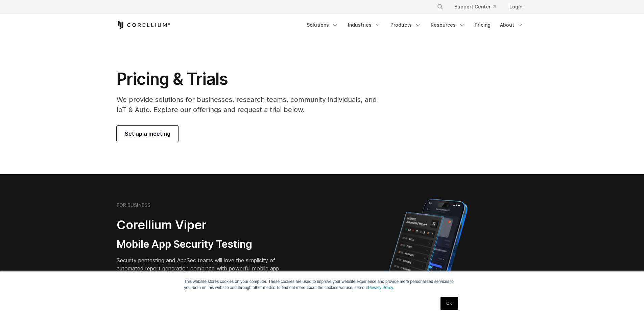 This screenshot has width=644, height=319. What do you see at coordinates (428, 255) in the screenshot?
I see `img: Corellium MATRIX automated report on iPhone showing app vulnerability test results across securit...` at bounding box center [428, 255].